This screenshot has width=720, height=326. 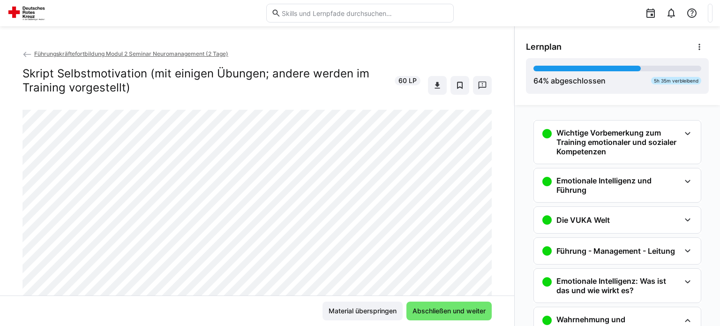 I want to click on input: Skills und Lernpfade durchsuchen…, so click(x=365, y=13).